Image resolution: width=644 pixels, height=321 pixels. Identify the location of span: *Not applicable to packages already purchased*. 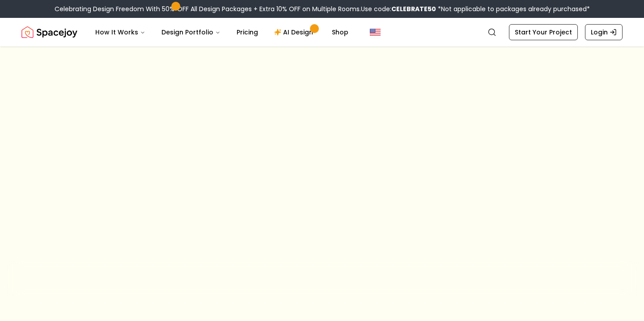
(513, 9).